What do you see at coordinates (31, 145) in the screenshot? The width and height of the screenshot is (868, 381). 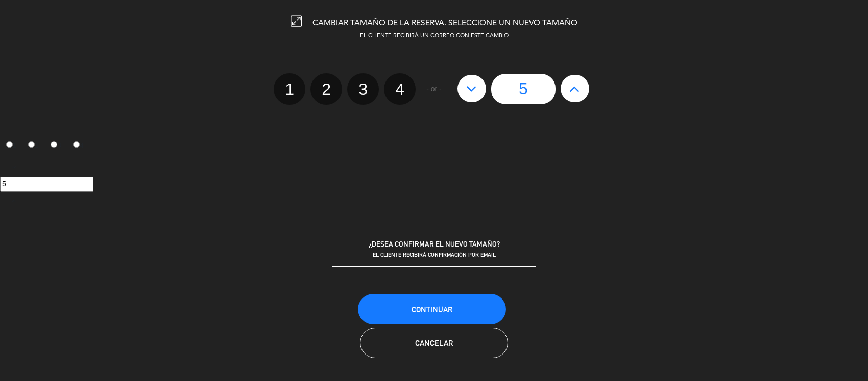 I see `input: 2` at bounding box center [31, 145].